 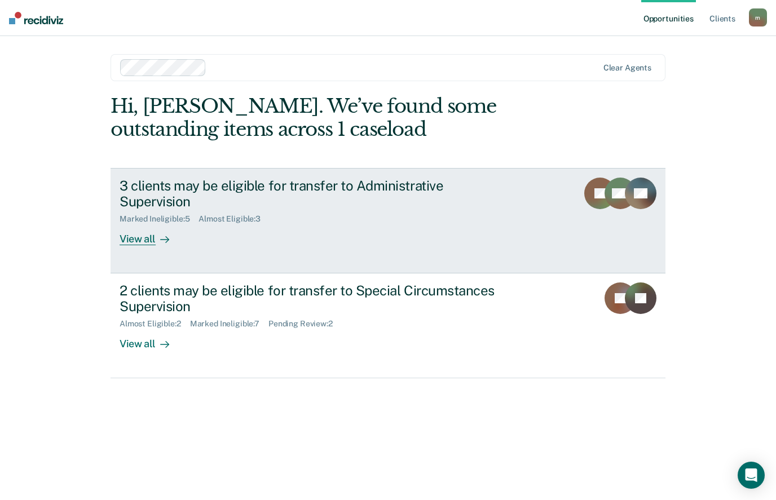 What do you see at coordinates (627, 68) in the screenshot?
I see `div: Clear agents` at bounding box center [627, 68].